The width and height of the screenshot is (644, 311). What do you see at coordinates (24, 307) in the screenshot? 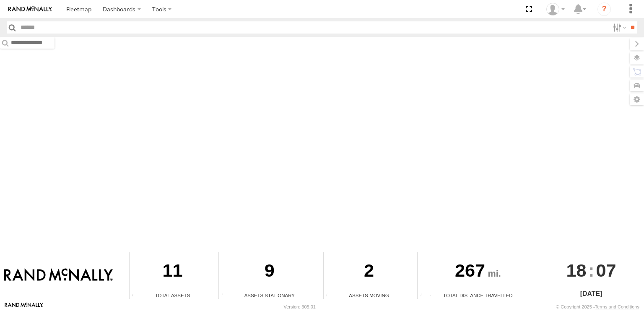
I see `a: Visit our Website` at bounding box center [24, 307].